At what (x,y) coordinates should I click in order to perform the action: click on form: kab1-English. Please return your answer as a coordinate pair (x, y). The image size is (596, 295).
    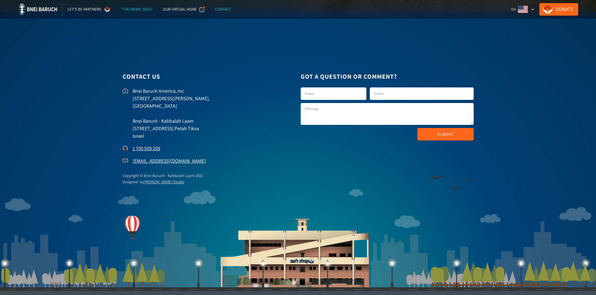
    Looking at the image, I should click on (387, 114).